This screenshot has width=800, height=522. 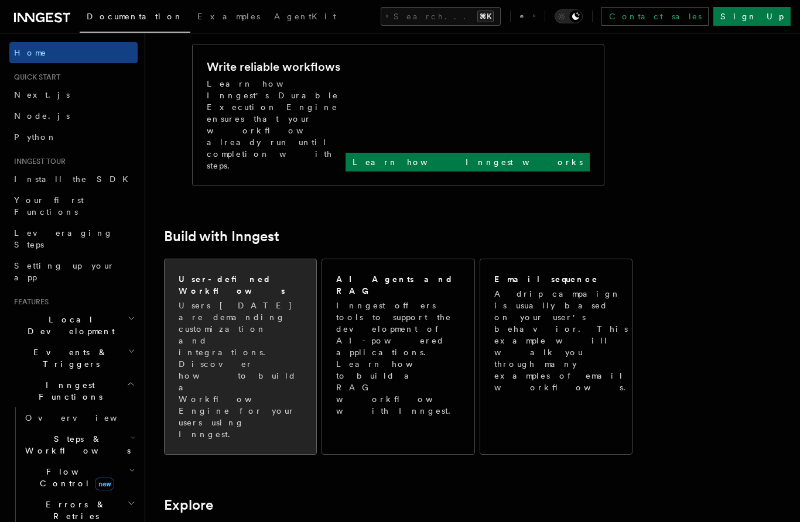 What do you see at coordinates (73, 325) in the screenshot?
I see `button: Local Development` at bounding box center [73, 325].